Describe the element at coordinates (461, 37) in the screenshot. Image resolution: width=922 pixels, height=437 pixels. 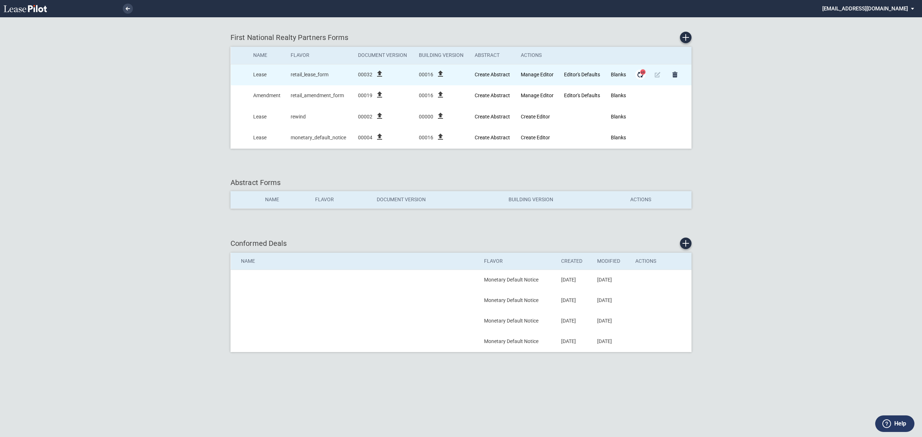
I see `div: First National Realty Partners Forms` at that location.